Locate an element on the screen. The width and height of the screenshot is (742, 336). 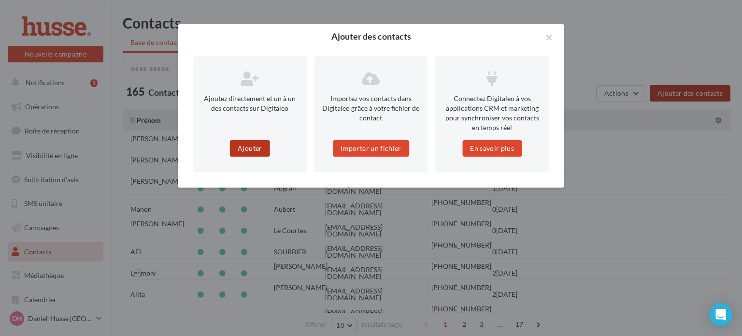
p: Importez vos contacts dans Digitaleo grâce à votre fichier de contact is located at coordinates (371, 108).